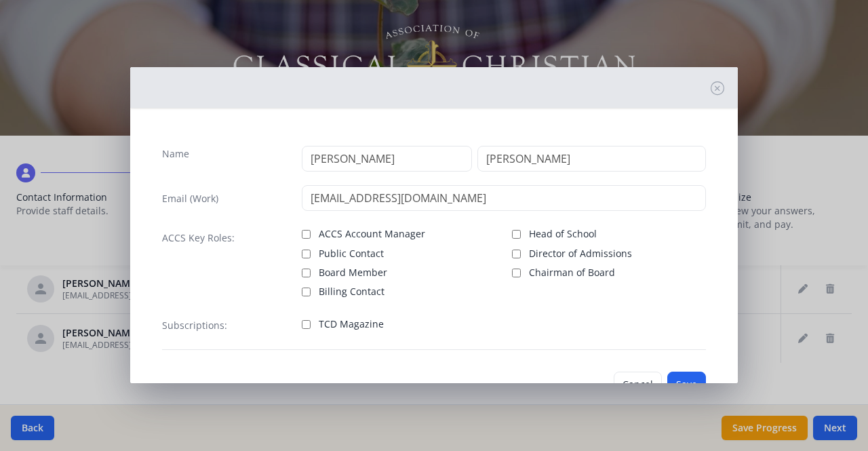 The image size is (868, 451). Describe the element at coordinates (516, 234) in the screenshot. I see `input: Head of School` at that location.